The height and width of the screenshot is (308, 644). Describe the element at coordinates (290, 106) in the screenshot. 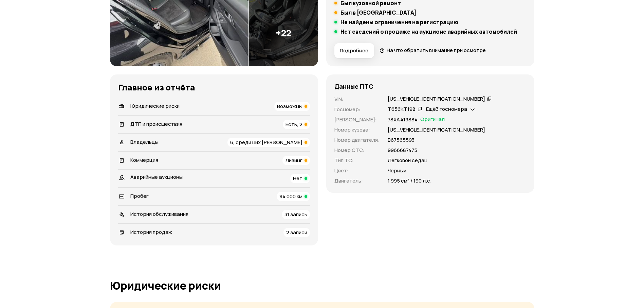

I see `span: Возможны` at that location.